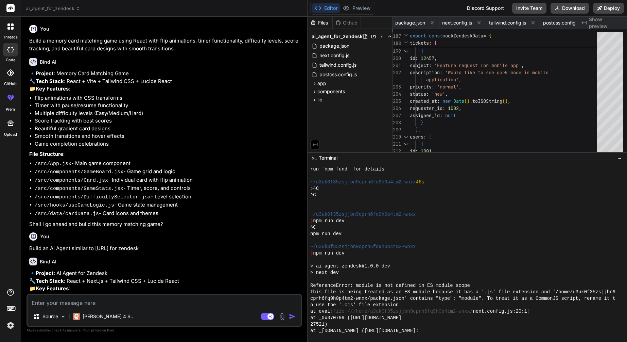 The width and height of the screenshot is (627, 342). I want to click on span: tailwind.config.js, so click(508, 23).